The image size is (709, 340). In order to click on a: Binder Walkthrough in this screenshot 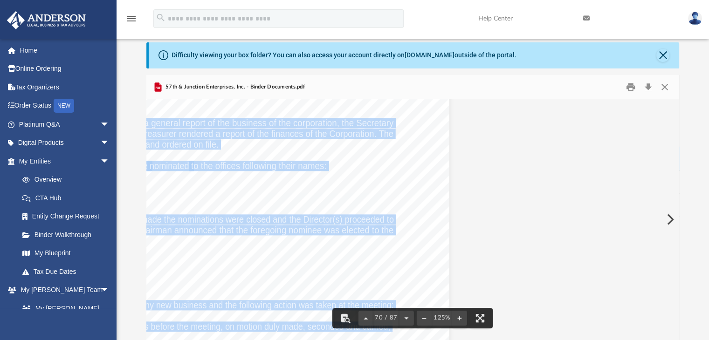, I will do `click(68, 235)`.